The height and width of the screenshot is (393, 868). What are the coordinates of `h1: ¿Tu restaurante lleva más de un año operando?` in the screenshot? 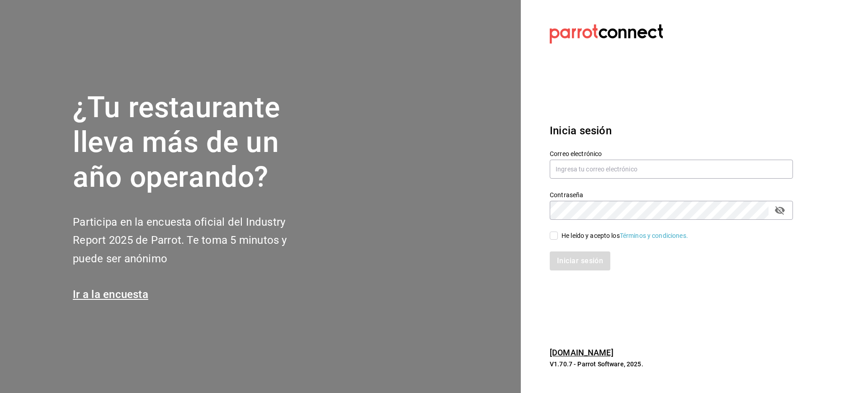 It's located at (195, 143).